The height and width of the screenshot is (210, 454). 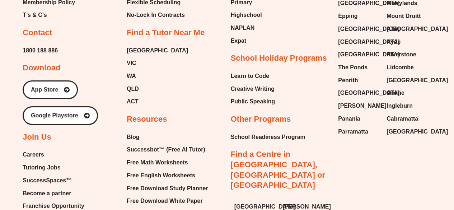 What do you see at coordinates (348, 16) in the screenshot?
I see `span: Epping` at bounding box center [348, 16].